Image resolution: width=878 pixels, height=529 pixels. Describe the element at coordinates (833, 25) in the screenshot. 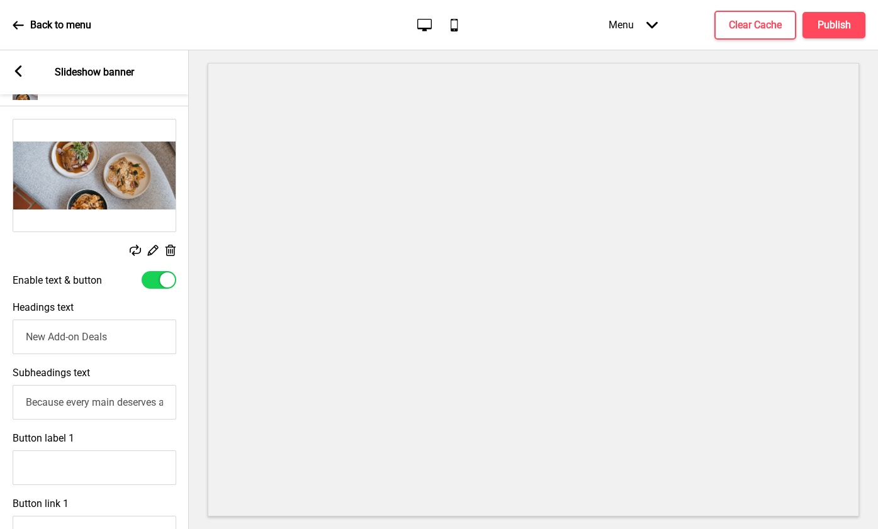

I see `h4: Publish` at that location.